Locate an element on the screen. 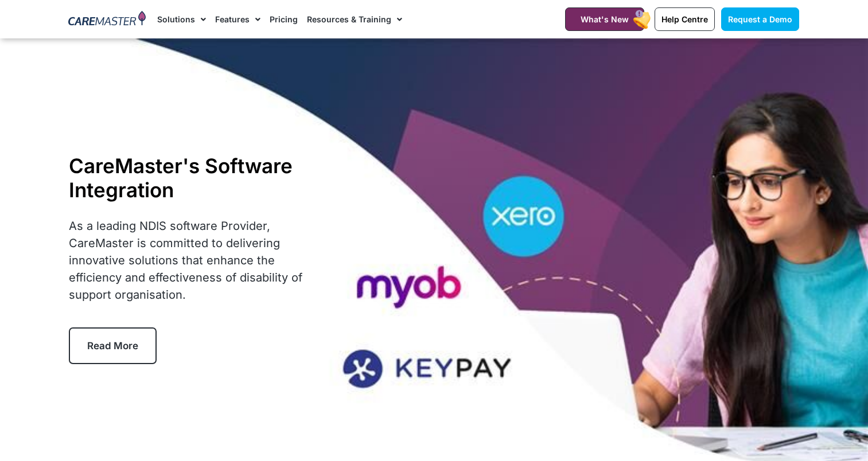  span: Read More is located at coordinates (112, 346).